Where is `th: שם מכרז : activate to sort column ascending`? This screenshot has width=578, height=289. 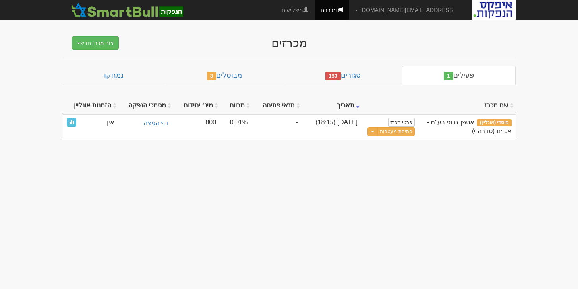
th: שם מכרז : activate to sort column ascending is located at coordinates (467, 106).